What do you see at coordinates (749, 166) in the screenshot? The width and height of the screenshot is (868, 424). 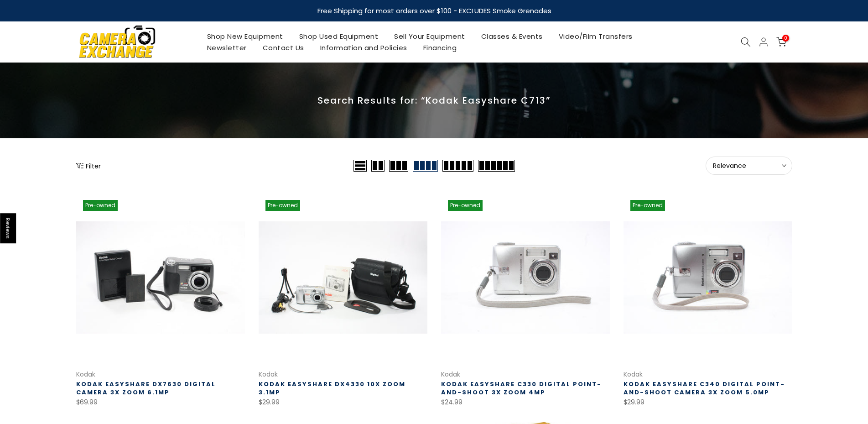 I see `button: Relevance` at bounding box center [749, 166].